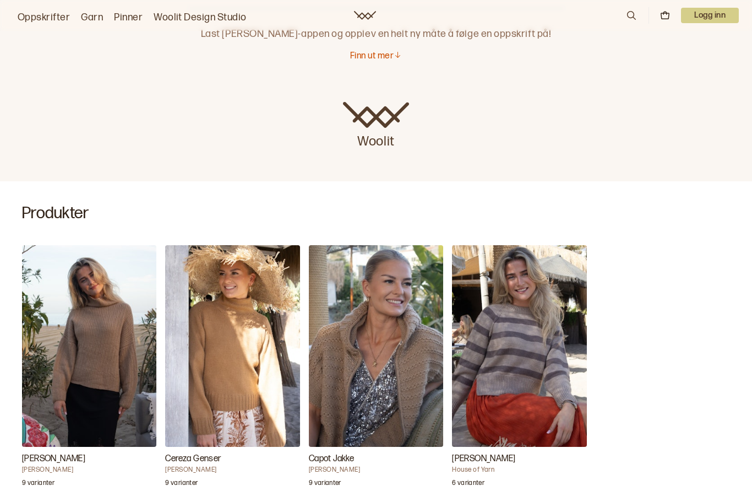 This screenshot has width=752, height=491. I want to click on button: Finn ut mer, so click(376, 56).